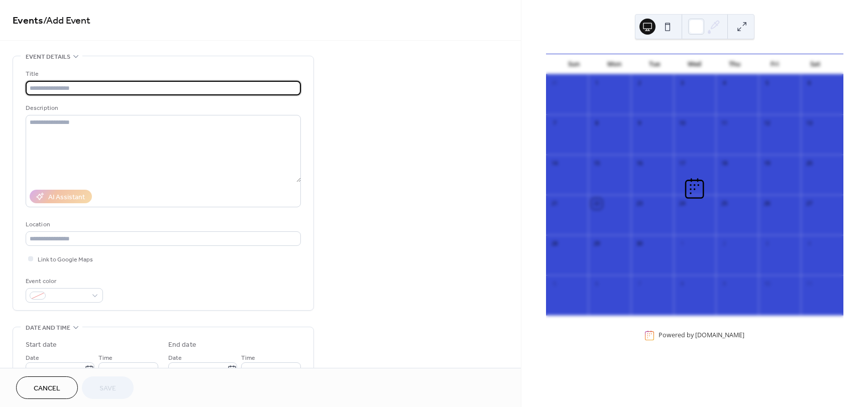  I want to click on div: Sat, so click(815, 64).